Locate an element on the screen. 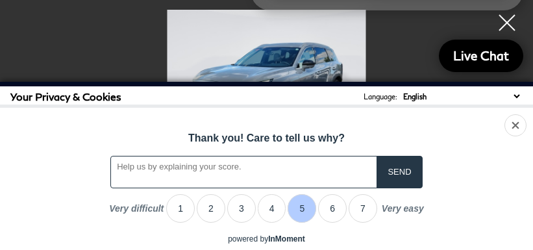 This screenshot has width=533, height=250. label: Very difficult is located at coordinates (136, 213).